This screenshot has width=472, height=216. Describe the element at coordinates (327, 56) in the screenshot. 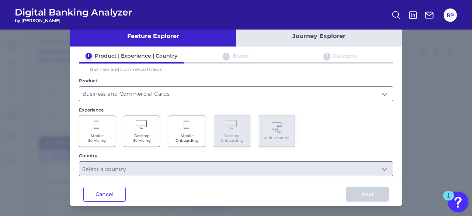

I see `div: 3` at that location.